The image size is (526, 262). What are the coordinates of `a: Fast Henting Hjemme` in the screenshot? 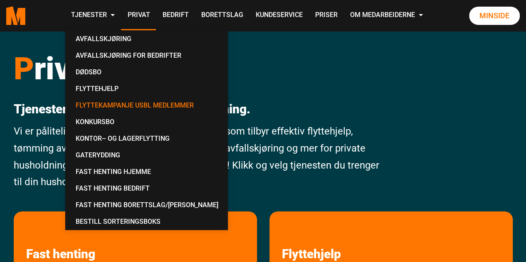 It's located at (146, 172).